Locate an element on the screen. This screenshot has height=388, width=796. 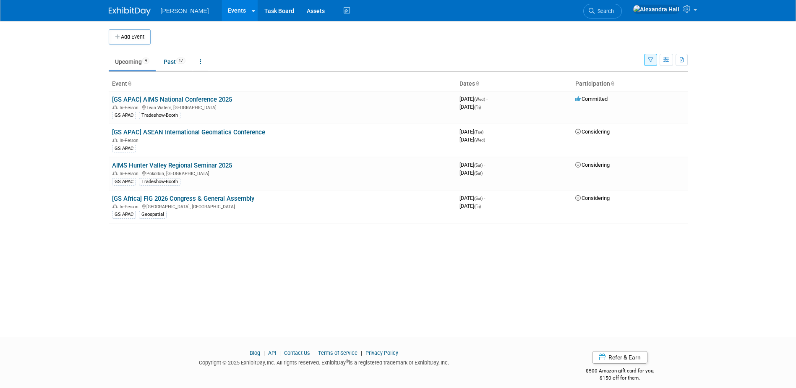
button: Add Event is located at coordinates (130, 37).